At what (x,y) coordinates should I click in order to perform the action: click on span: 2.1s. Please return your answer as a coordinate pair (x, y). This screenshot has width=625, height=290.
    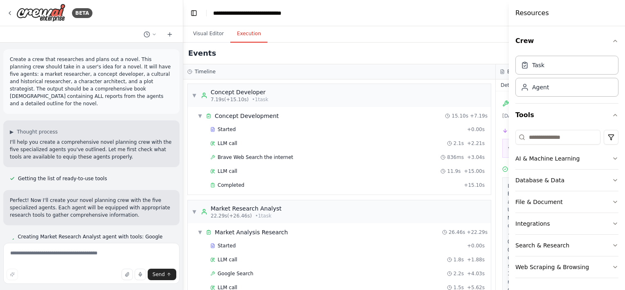
    Looking at the image, I should click on (458, 143).